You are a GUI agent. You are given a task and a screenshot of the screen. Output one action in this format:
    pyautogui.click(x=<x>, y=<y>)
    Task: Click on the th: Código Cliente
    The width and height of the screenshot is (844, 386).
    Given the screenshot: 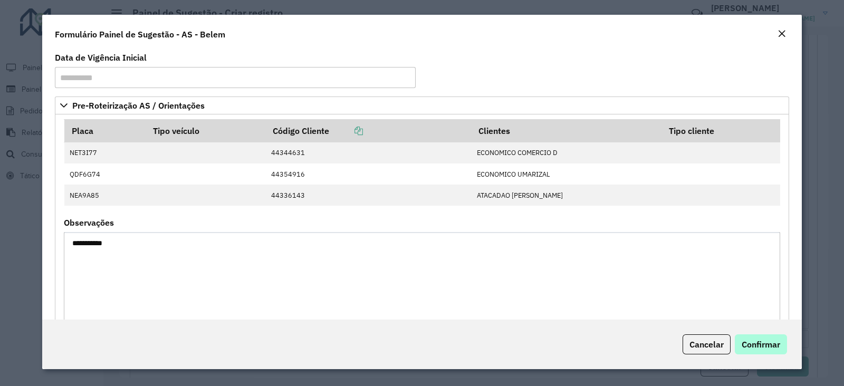 What is the action you would take?
    pyautogui.click(x=368, y=131)
    